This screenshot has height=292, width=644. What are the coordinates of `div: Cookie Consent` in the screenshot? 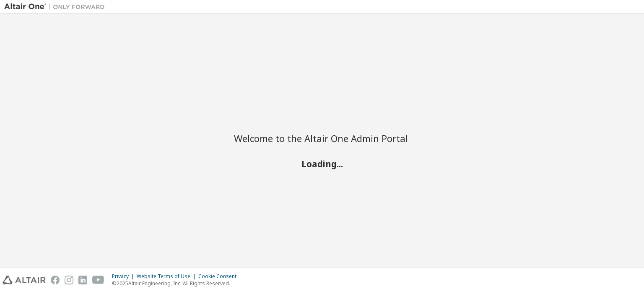 It's located at (220, 276).